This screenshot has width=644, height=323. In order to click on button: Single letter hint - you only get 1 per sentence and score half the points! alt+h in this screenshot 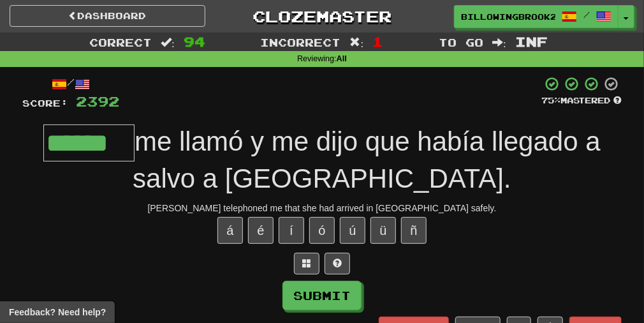, I will do `click(337, 263)`.